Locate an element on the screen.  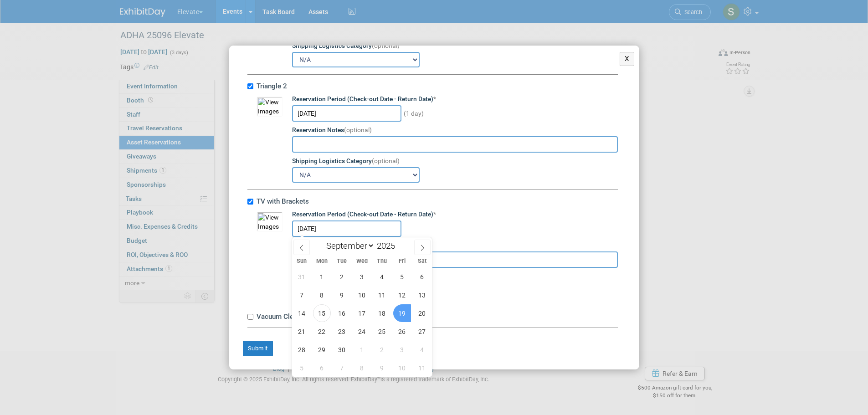
span: September 19, 2025 is located at coordinates (402, 313).